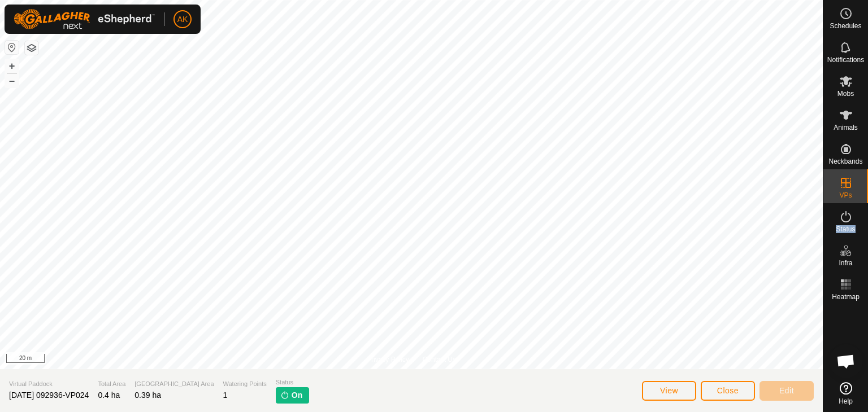 The width and height of the screenshot is (868, 412). I want to click on span: View, so click(669, 391).